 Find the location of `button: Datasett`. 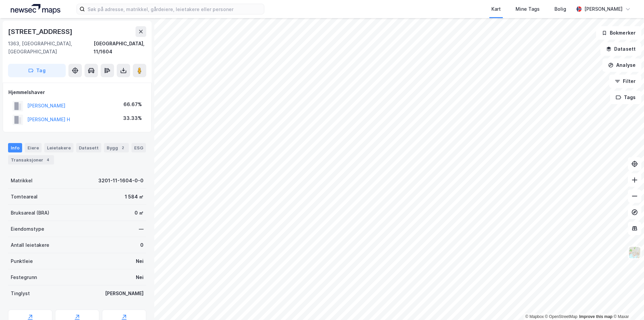

button: Datasett is located at coordinates (621, 49).